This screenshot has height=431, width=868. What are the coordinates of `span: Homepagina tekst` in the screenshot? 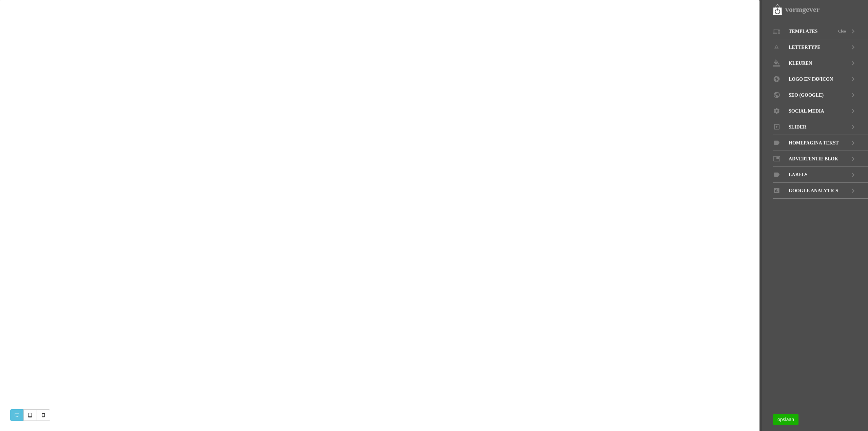 It's located at (814, 143).